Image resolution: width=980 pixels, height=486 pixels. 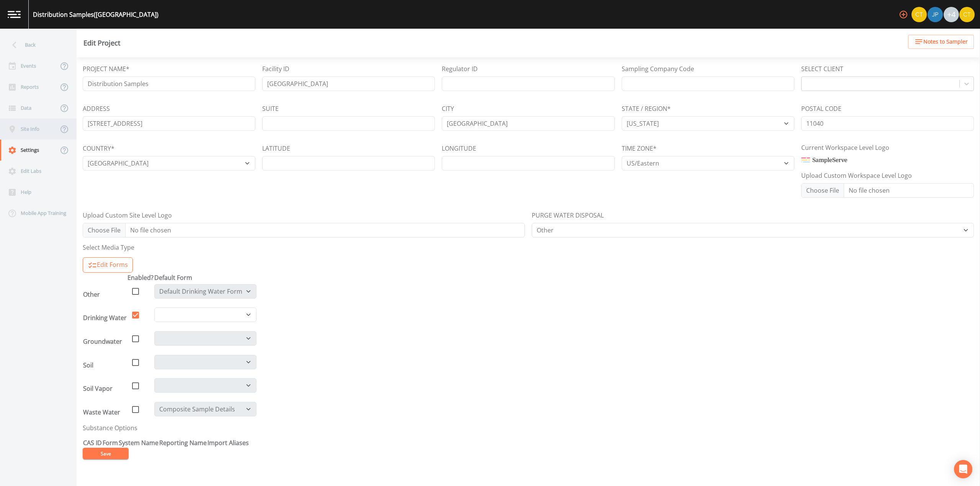 I want to click on button: Edit Forms, so click(x=107, y=265).